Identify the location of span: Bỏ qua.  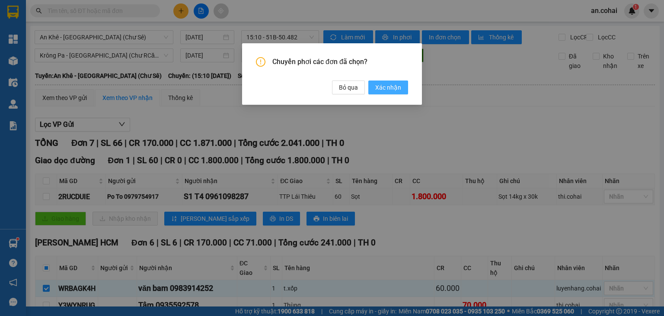
(348, 87).